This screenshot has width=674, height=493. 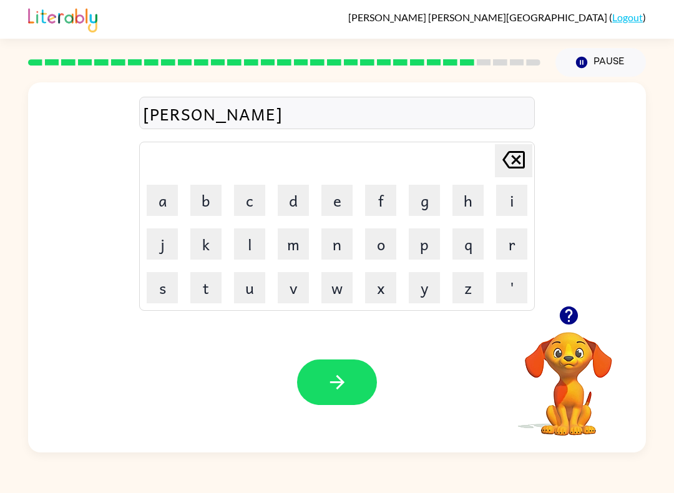 What do you see at coordinates (424, 244) in the screenshot?
I see `button: p` at bounding box center [424, 244].